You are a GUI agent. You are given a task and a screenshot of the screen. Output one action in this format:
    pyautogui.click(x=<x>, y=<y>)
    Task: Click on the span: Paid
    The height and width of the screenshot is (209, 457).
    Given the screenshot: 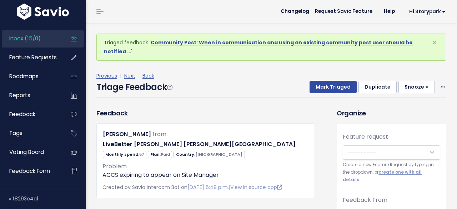 What is the action you would take?
    pyautogui.click(x=165, y=154)
    